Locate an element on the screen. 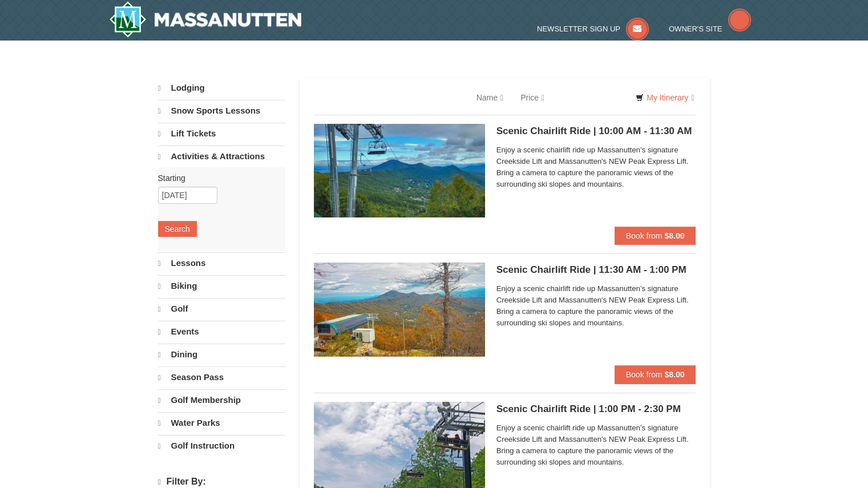  a: Biking is located at coordinates (222, 286).